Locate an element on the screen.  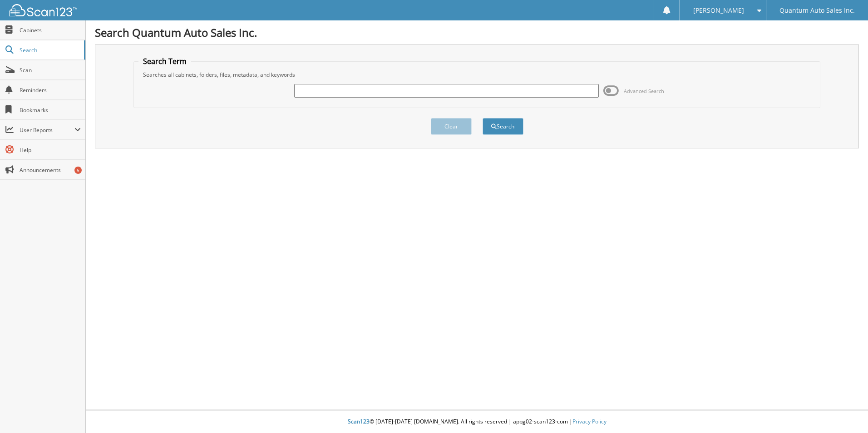
h1: Search Quantum Auto Sales Inc. is located at coordinates (476, 32).